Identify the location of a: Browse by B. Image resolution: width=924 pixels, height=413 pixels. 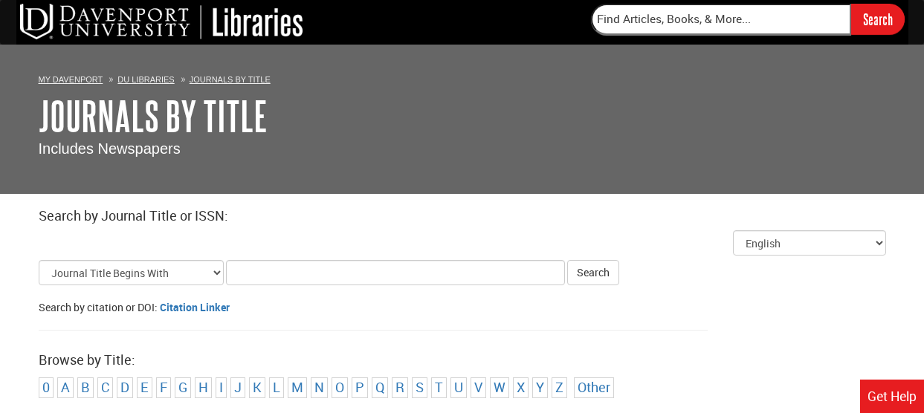
(85, 387).